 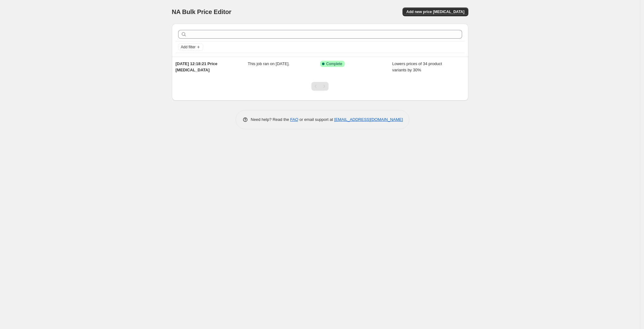 What do you see at coordinates (188, 47) in the screenshot?
I see `span: Add filter` at bounding box center [188, 47].